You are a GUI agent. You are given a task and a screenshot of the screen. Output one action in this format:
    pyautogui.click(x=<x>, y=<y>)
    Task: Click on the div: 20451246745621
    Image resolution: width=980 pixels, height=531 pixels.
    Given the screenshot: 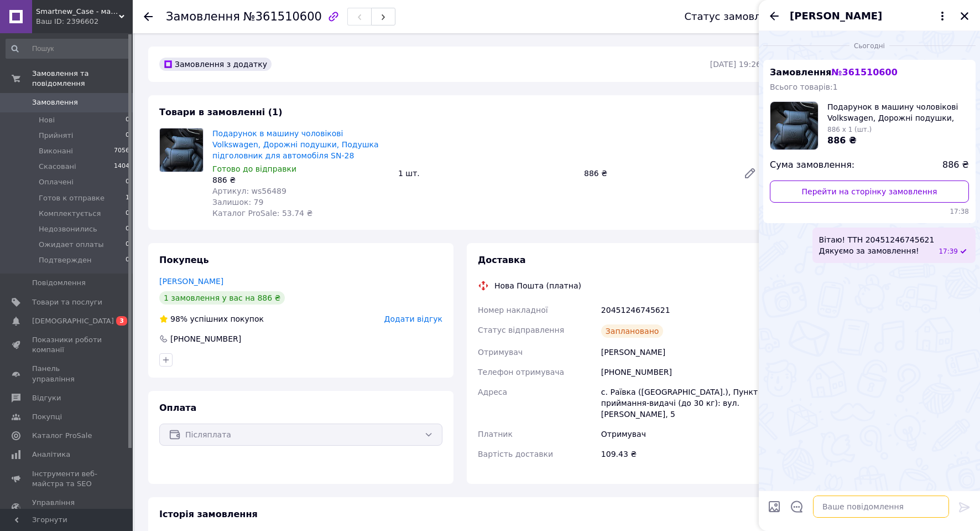 What is the action you would take?
    pyautogui.click(x=681, y=310)
    